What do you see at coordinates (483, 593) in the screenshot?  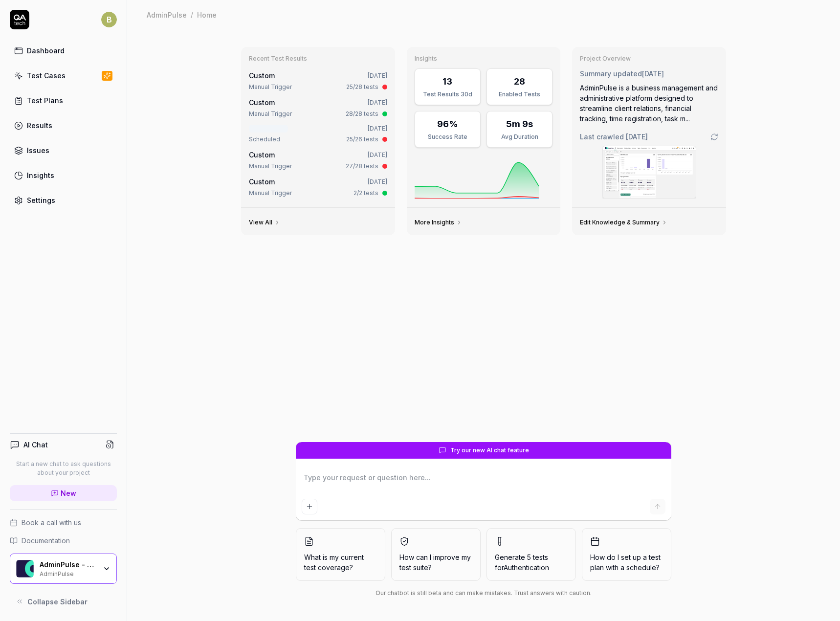 I see `div: Our chatbot is still beta and can make mistakes. Trust answers with caution.` at bounding box center [483, 593].